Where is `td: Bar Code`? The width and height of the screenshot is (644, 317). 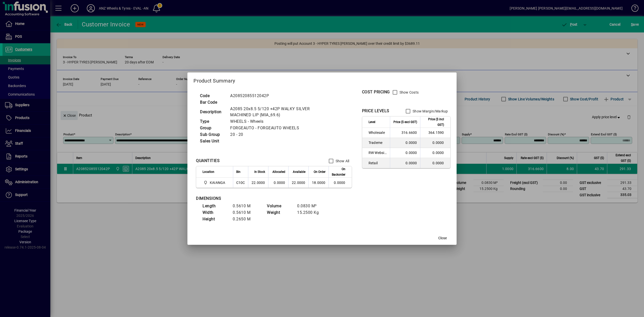
td: Bar Code is located at coordinates (213, 102).